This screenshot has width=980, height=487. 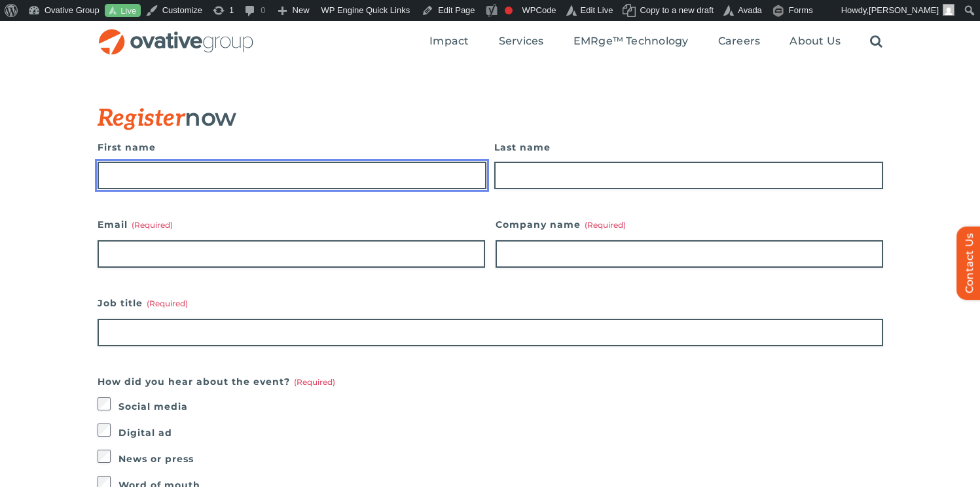 I want to click on a: Services, so click(x=521, y=42).